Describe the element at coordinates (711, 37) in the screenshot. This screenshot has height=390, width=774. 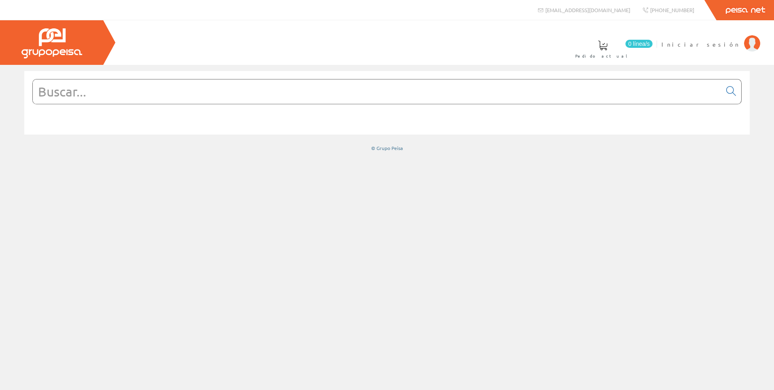
I see `a: Iniciar sesión` at that location.